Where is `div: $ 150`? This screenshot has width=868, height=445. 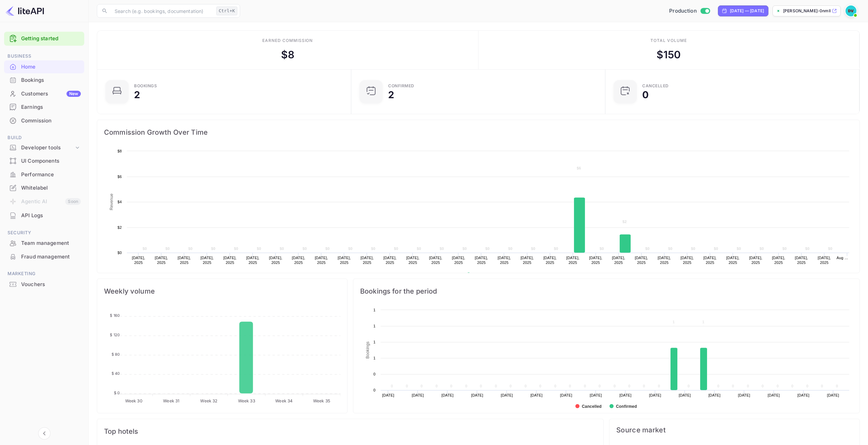 div: $ 150 is located at coordinates (669, 55).